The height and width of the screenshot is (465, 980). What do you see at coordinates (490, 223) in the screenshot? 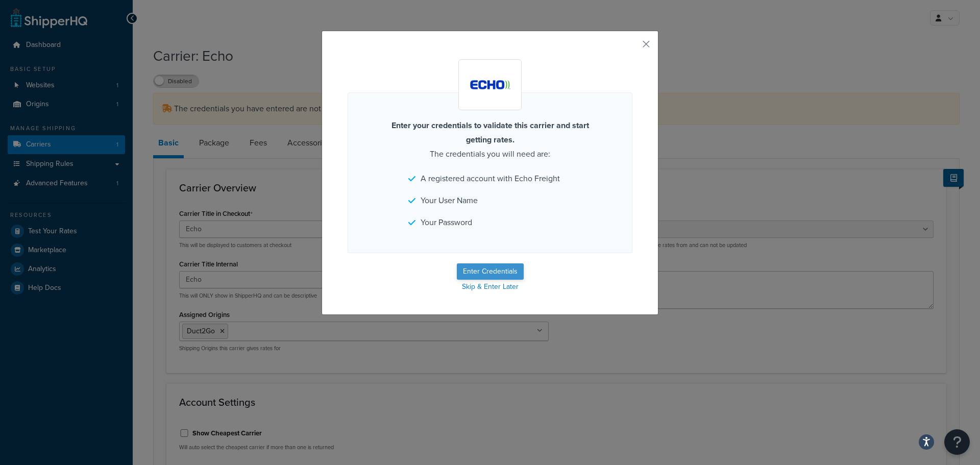
I see `li: Your Password` at bounding box center [490, 223].